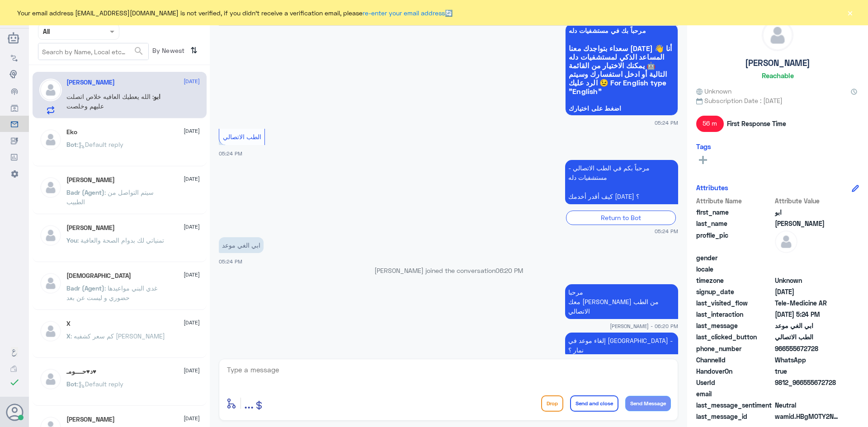  I want to click on h5: Anas, so click(90, 180).